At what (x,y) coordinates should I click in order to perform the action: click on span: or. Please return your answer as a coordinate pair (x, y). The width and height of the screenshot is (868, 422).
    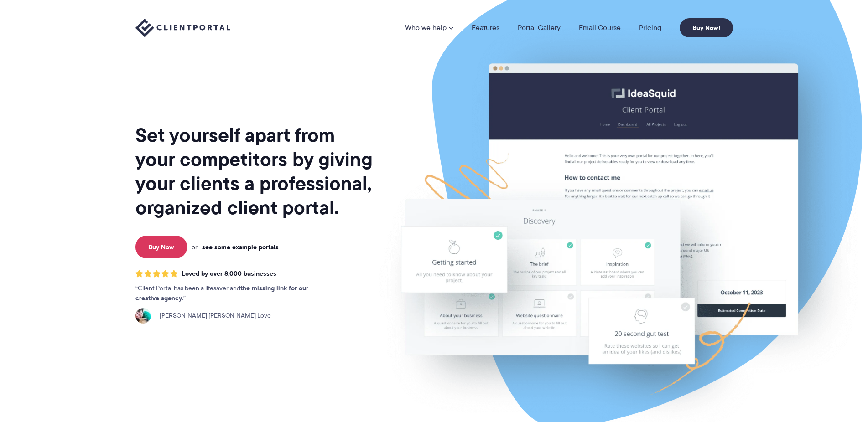
    Looking at the image, I should click on (194, 247).